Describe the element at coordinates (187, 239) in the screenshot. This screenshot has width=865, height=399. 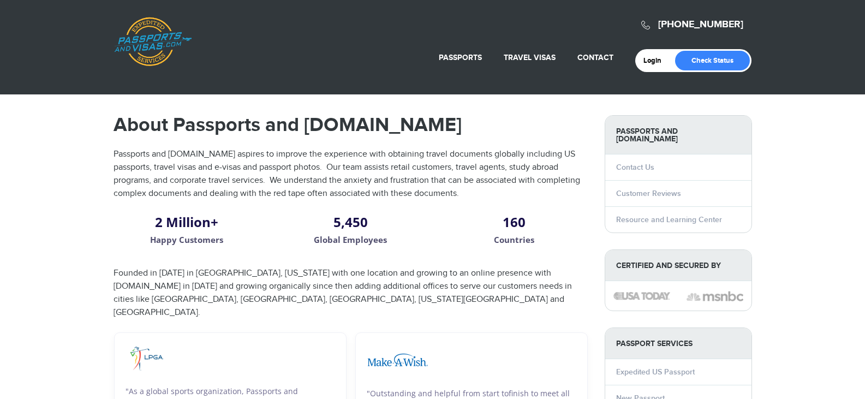
I see `p: Happy Customers` at that location.